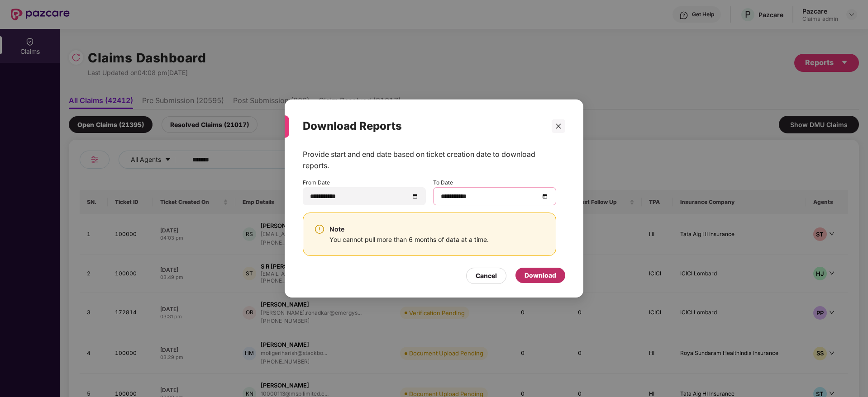 The width and height of the screenshot is (868, 397). I want to click on div: Download Reports, so click(423, 126).